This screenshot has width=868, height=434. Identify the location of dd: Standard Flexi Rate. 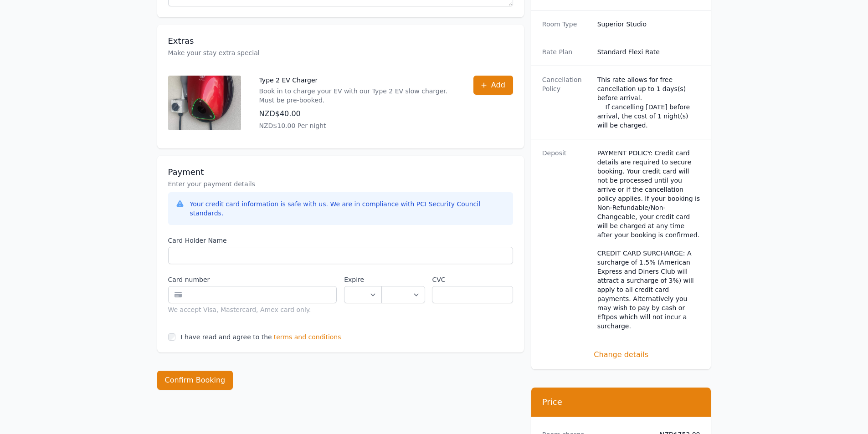
(649, 52).